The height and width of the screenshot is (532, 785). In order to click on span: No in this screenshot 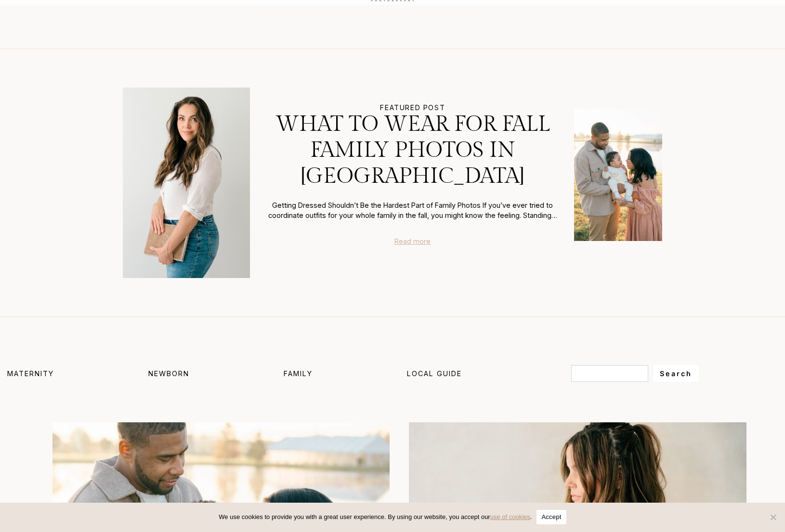, I will do `click(773, 517)`.